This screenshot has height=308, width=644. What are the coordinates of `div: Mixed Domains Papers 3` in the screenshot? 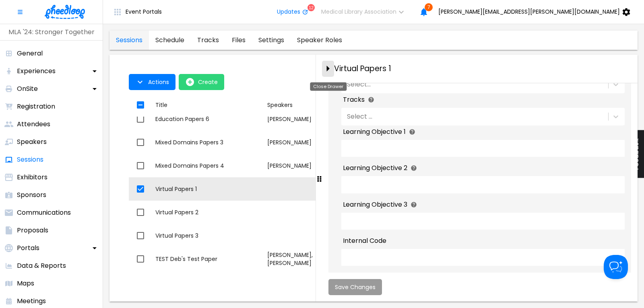 It's located at (208, 143).